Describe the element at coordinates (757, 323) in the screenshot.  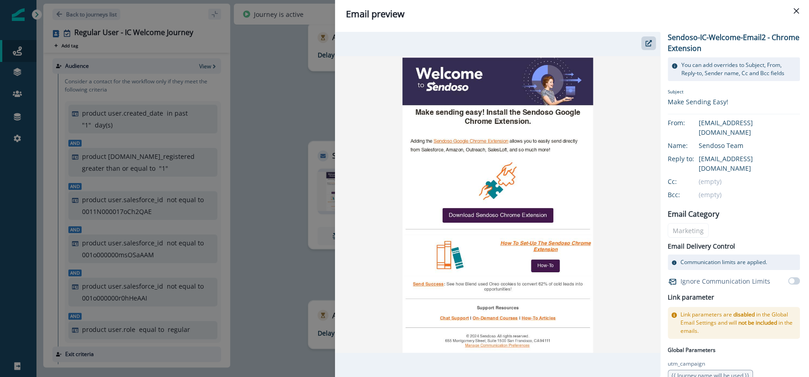
I see `span: not be included` at that location.